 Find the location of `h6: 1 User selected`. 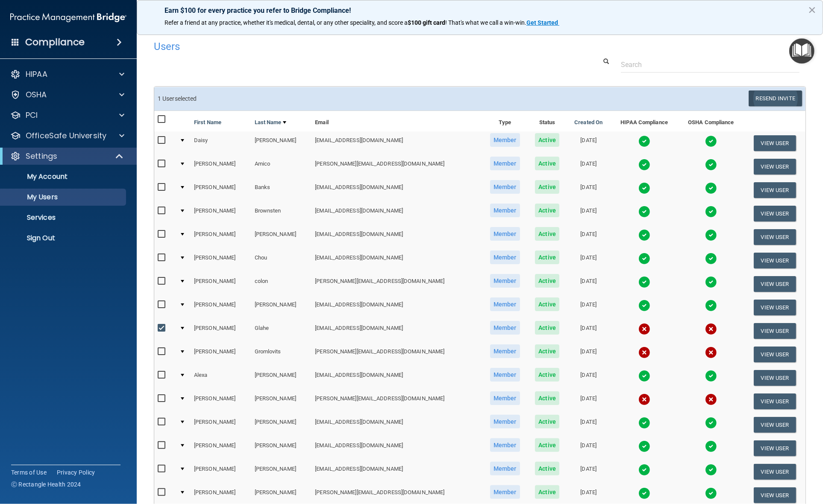

h6: 1 User selected is located at coordinates (315, 98).